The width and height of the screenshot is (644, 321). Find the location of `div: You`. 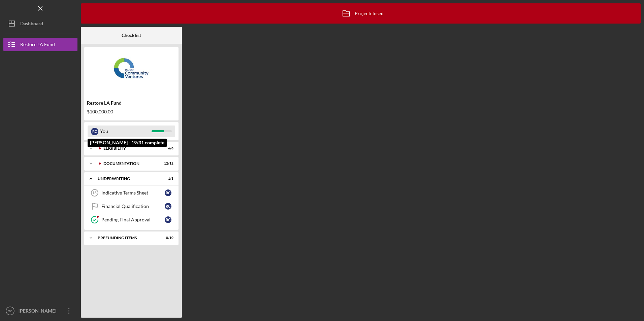

div: You is located at coordinates (126, 131).